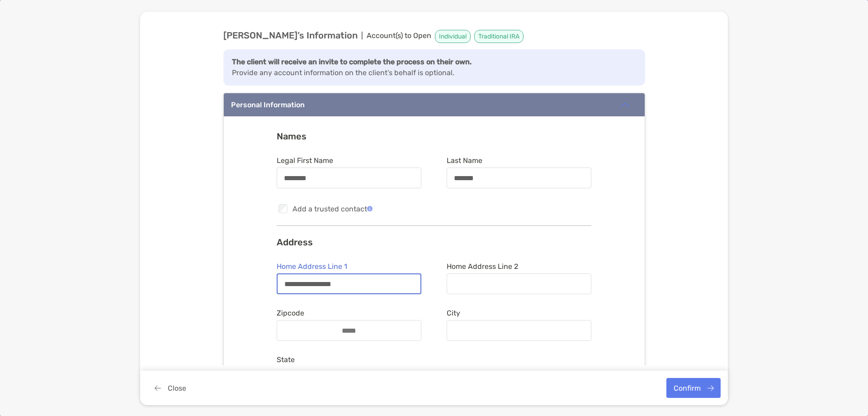 This screenshot has width=868, height=416. I want to click on span: Home Address Line 1, so click(349, 266).